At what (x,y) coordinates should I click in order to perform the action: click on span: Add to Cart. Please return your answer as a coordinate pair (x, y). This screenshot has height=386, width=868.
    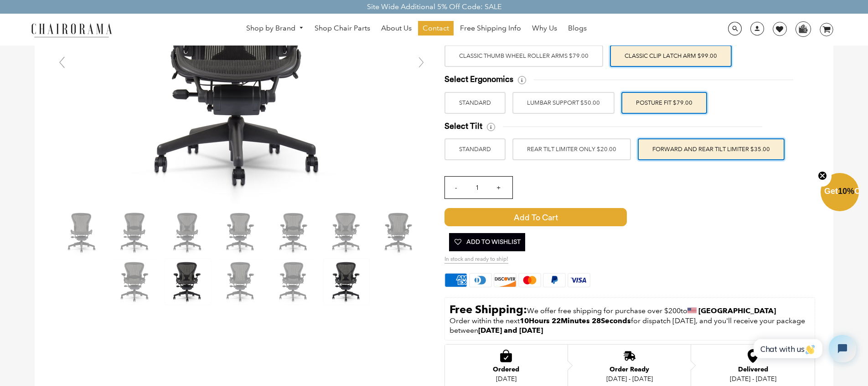
    Looking at the image, I should click on (535, 217).